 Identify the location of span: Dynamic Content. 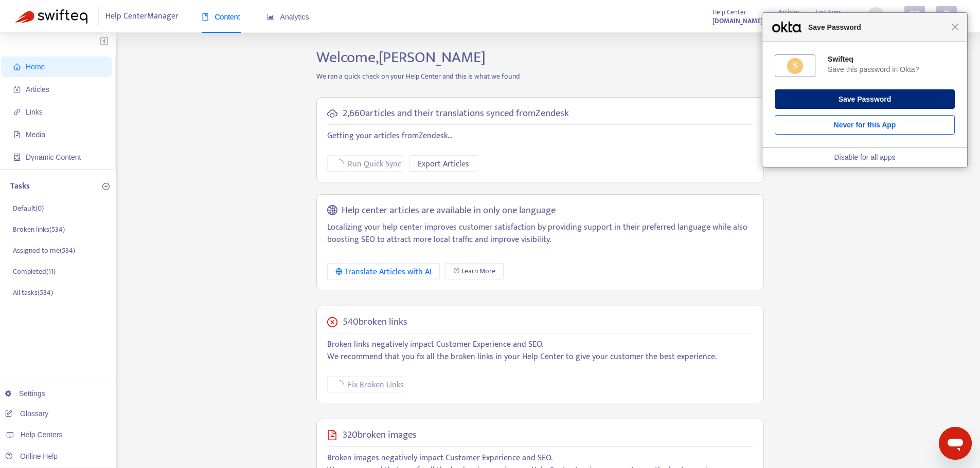
(53, 157).